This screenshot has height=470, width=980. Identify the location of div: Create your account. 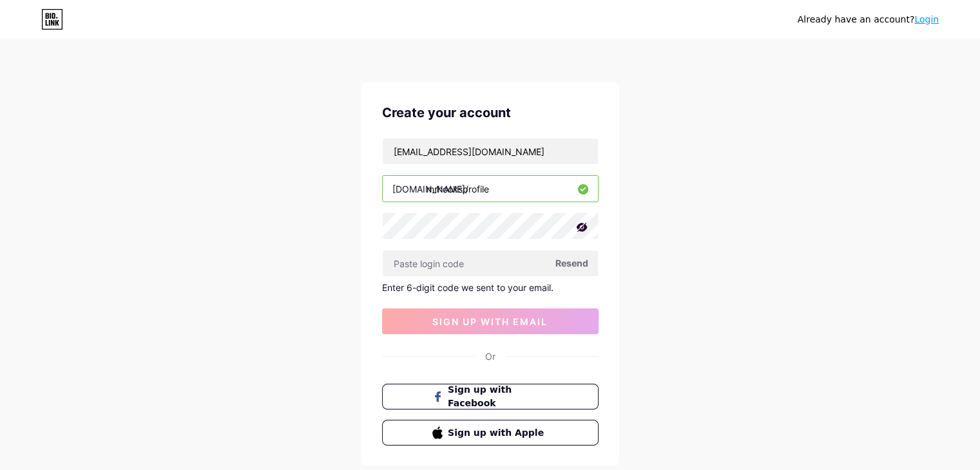
(490, 113).